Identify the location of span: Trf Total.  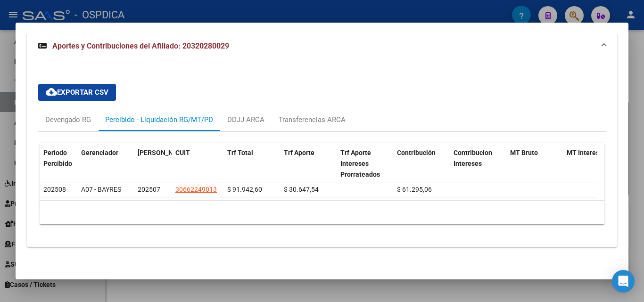
(240, 153).